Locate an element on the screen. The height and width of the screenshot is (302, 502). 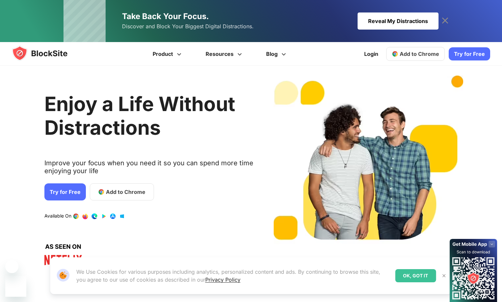
a: Blog is located at coordinates (277, 54).